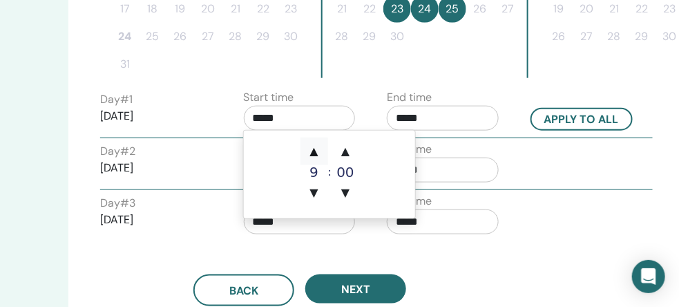 The width and height of the screenshot is (679, 307). Describe the element at coordinates (314, 172) in the screenshot. I see `div: 9` at that location.